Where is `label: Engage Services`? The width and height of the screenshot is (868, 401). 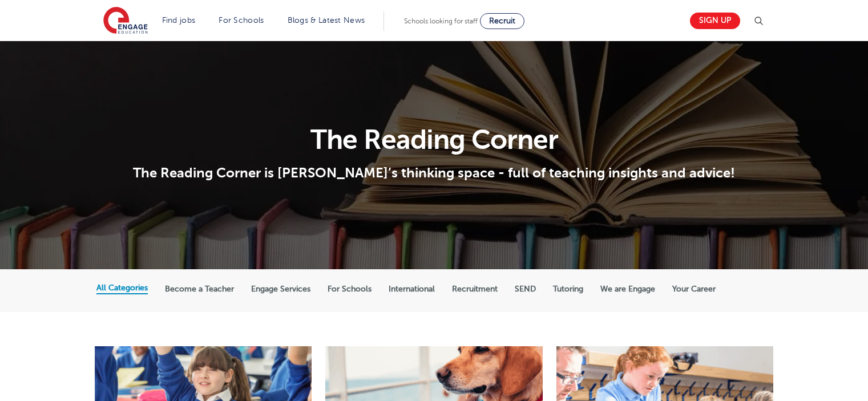
label: Engage Services is located at coordinates (281, 289).